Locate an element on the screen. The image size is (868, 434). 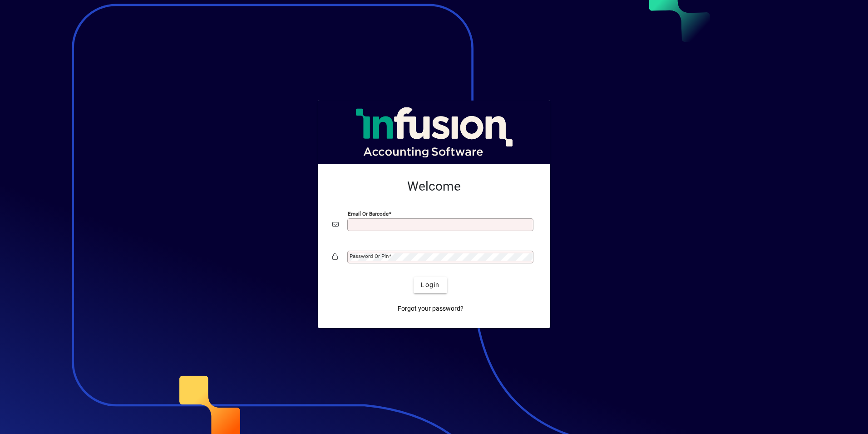
h2: Welcome is located at coordinates (434, 187).